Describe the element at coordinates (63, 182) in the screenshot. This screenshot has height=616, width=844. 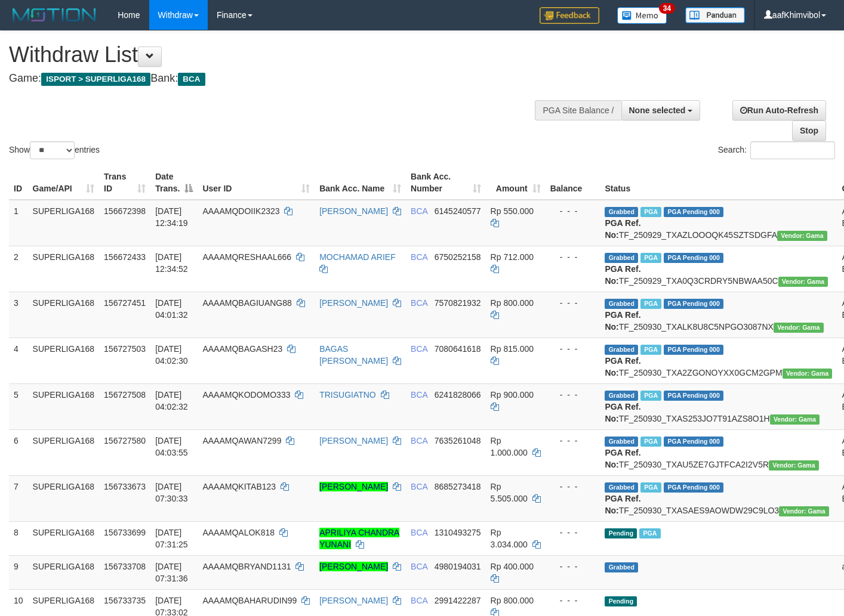
I see `th: Game/API: activate to sort column ascending` at that location.